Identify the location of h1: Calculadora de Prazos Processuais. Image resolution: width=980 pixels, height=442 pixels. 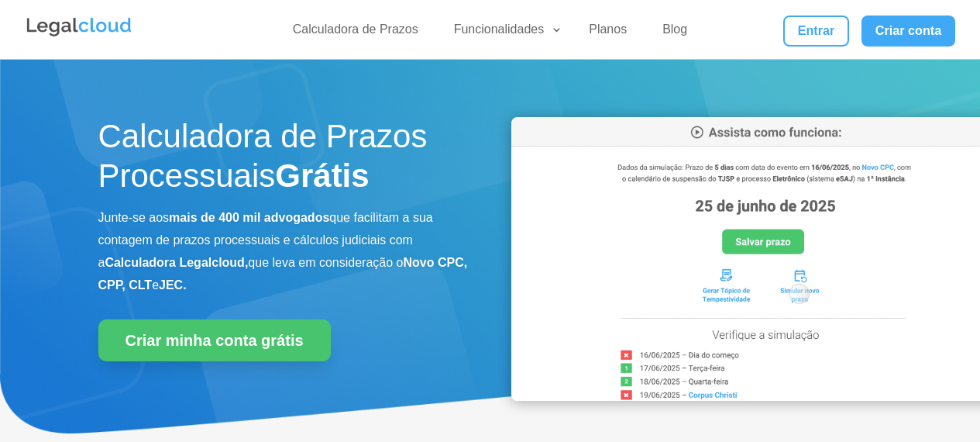
(284, 160).